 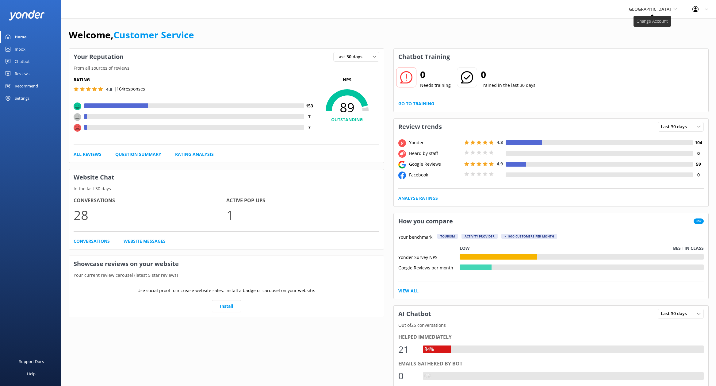 What do you see at coordinates (303, 201) in the screenshot?
I see `h4: Active Pop-ups` at bounding box center [303, 201].